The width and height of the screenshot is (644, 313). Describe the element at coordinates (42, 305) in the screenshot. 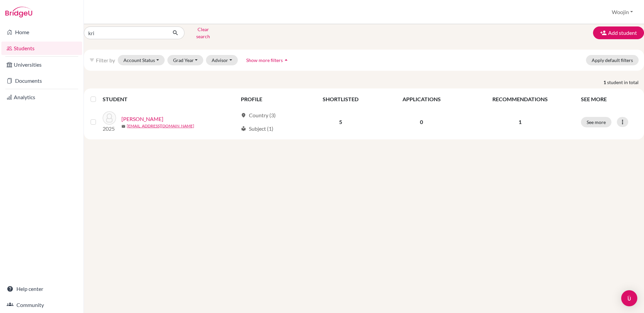

I see `a: Community` at that location.